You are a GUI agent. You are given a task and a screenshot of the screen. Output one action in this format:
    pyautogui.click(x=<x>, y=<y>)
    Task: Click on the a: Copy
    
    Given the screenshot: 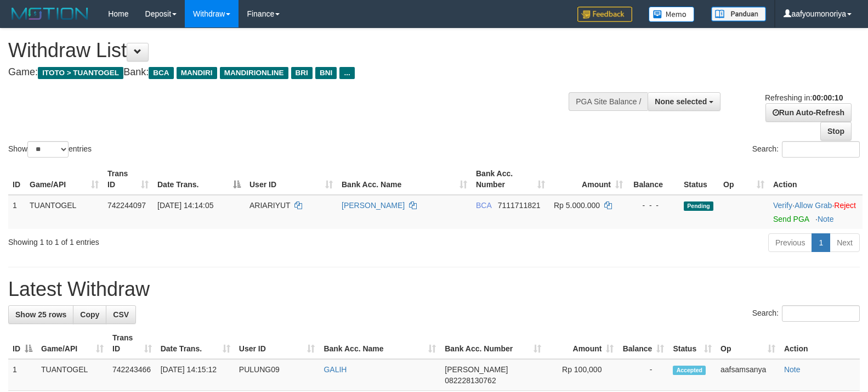 What is the action you would take?
    pyautogui.click(x=90, y=315)
    